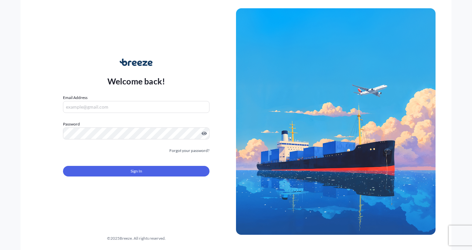 The width and height of the screenshot is (472, 250). I want to click on div: © 2025 Breeze. All rights reserved., so click(136, 239).